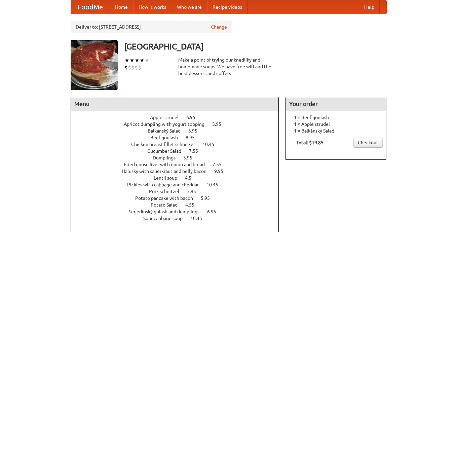 Image resolution: width=457 pixels, height=476 pixels. Describe the element at coordinates (152, 7) in the screenshot. I see `a: How it works` at that location.